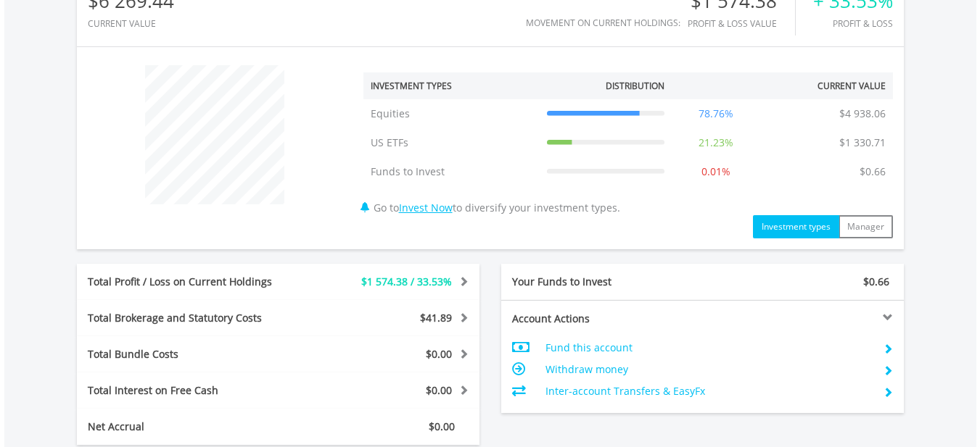 The height and width of the screenshot is (447, 980). What do you see at coordinates (628, 147) in the screenshot?
I see `div: Go to to diversify your investment types.` at bounding box center [628, 147].